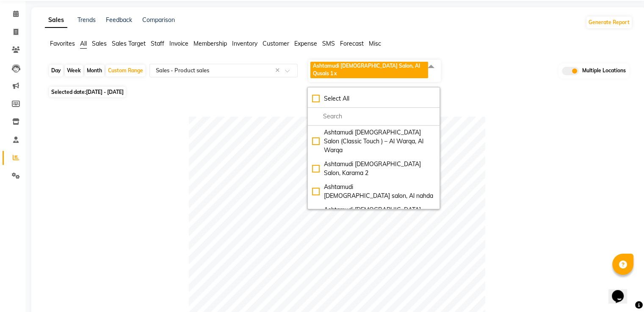 This screenshot has width=644, height=312. I want to click on div: Month, so click(95, 71).